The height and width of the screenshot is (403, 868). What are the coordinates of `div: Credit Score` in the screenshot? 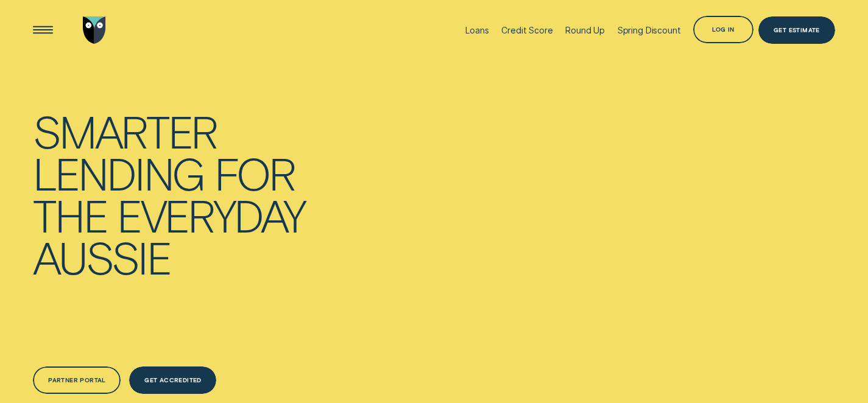 It's located at (527, 30).